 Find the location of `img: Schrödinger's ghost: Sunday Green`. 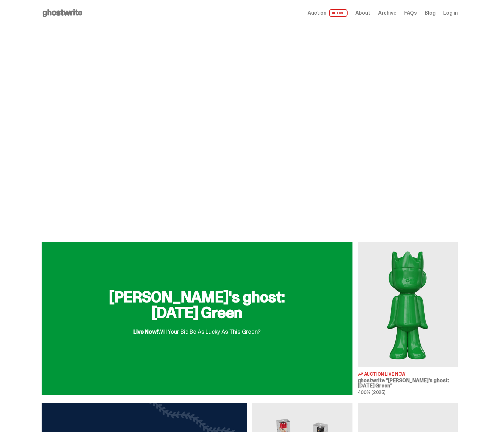

img: Schrödinger's ghost: Sunday Green is located at coordinates (407, 305).